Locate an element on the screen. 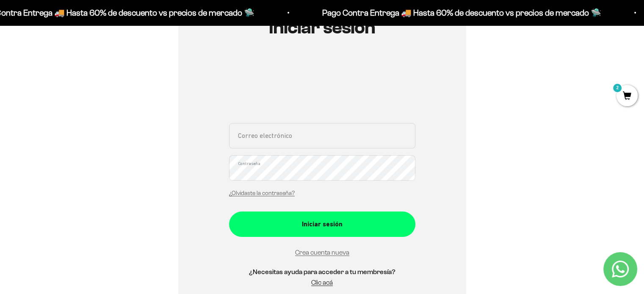 The height and width of the screenshot is (294, 644). a: Clic acá is located at coordinates (322, 283).